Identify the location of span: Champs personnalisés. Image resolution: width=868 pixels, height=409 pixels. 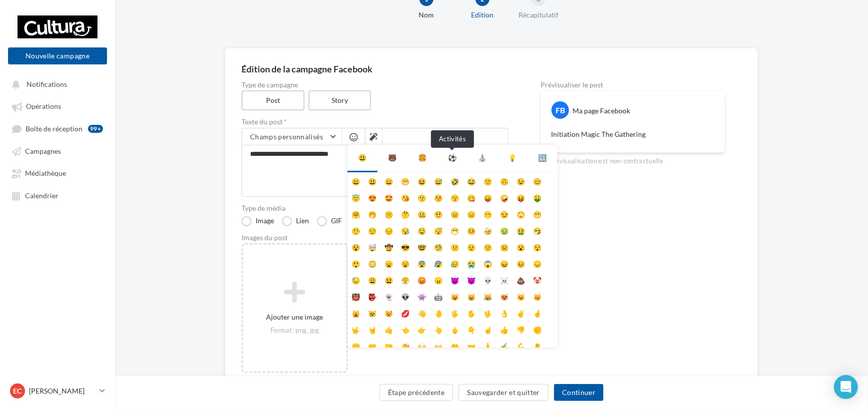
(286, 136).